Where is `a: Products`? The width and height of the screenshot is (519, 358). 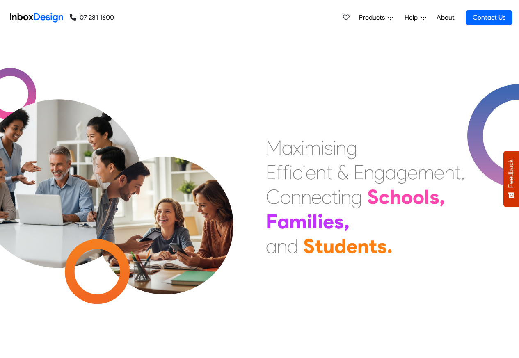
a: Products is located at coordinates (376, 18).